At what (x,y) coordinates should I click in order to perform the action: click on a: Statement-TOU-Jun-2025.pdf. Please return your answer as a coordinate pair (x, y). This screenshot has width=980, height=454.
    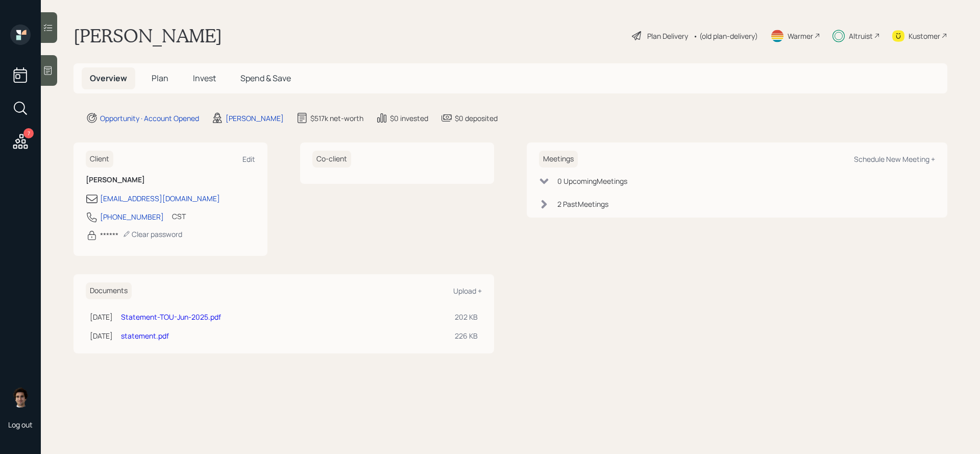
    Looking at the image, I should click on (171, 316).